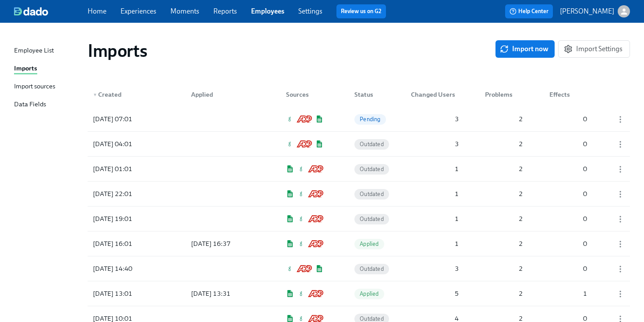  I want to click on div: Changed Users, so click(434, 94).